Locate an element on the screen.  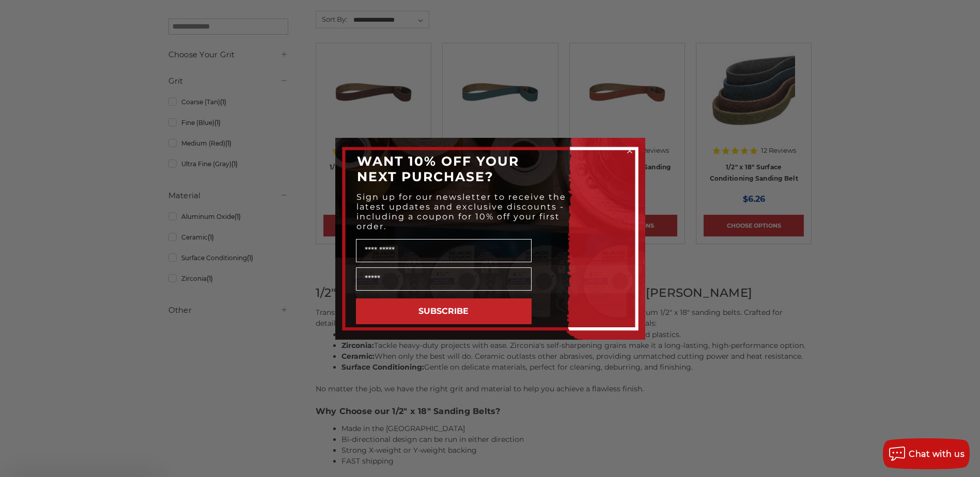
button: Chat with us is located at coordinates (926, 454).